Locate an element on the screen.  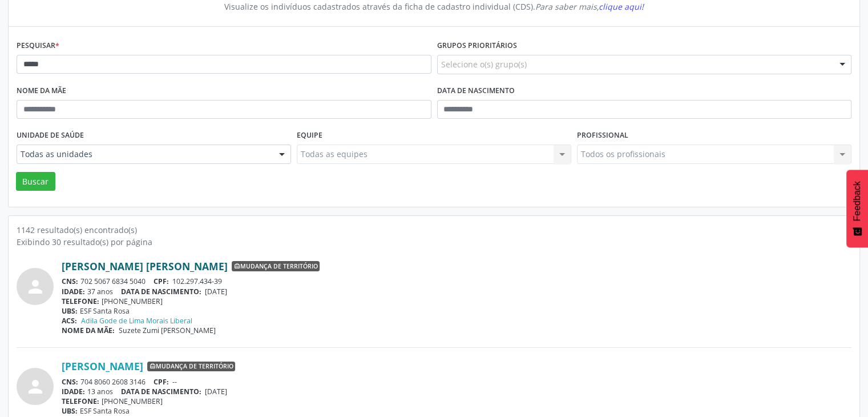
label: Data de nascimento is located at coordinates (476, 91).